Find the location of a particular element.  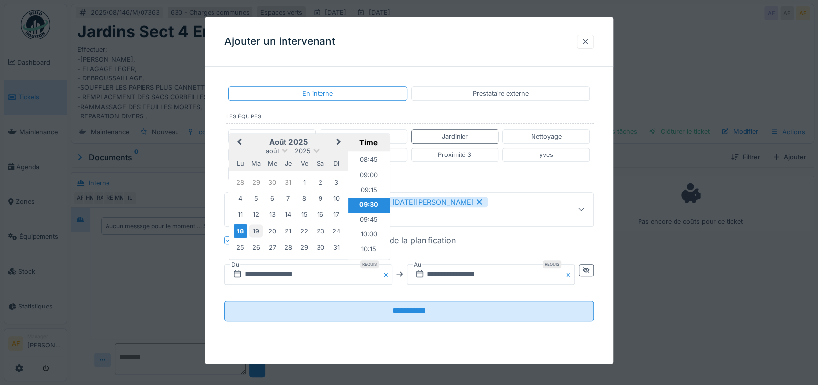

li: 10:15 is located at coordinates (369, 250).